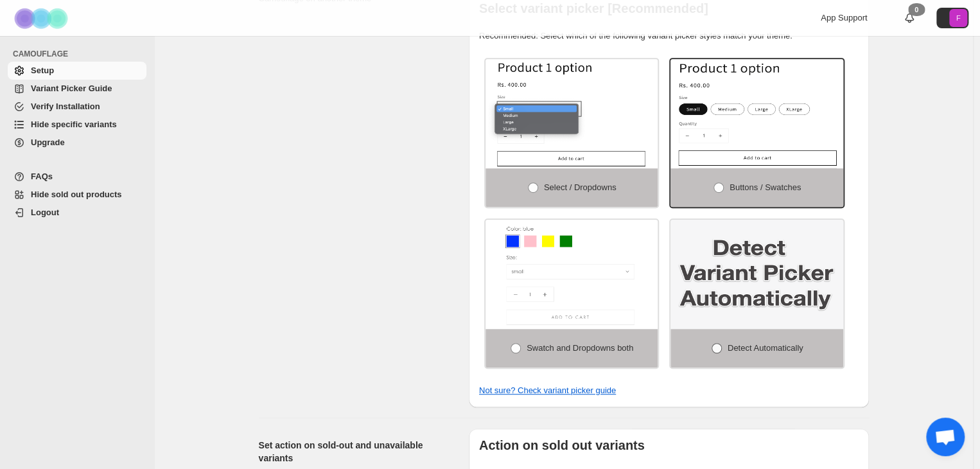 This screenshot has width=980, height=469. Describe the element at coordinates (77, 142) in the screenshot. I see `a: Upgrade` at that location.